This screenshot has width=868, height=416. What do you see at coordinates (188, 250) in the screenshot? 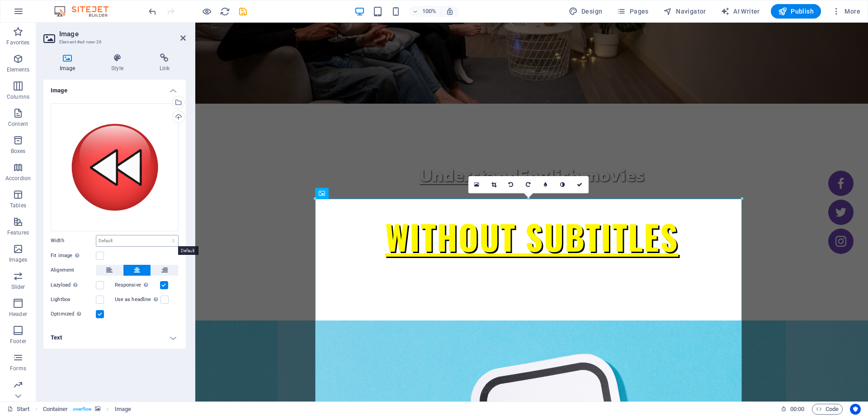
I see `mark: Default` at bounding box center [188, 250].